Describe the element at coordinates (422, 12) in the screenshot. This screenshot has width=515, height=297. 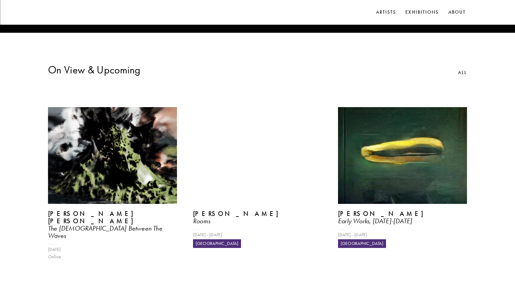
I see `a: Exhibitions` at that location.